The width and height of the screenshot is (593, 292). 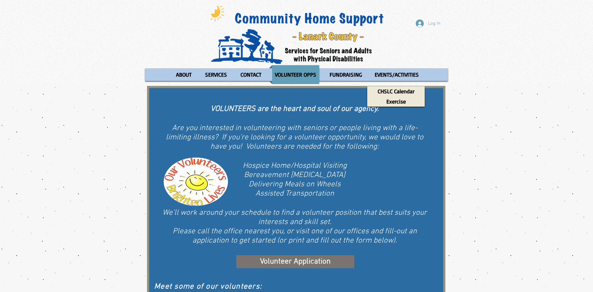 What do you see at coordinates (396, 101) in the screenshot?
I see `a: Exercise` at bounding box center [396, 101].